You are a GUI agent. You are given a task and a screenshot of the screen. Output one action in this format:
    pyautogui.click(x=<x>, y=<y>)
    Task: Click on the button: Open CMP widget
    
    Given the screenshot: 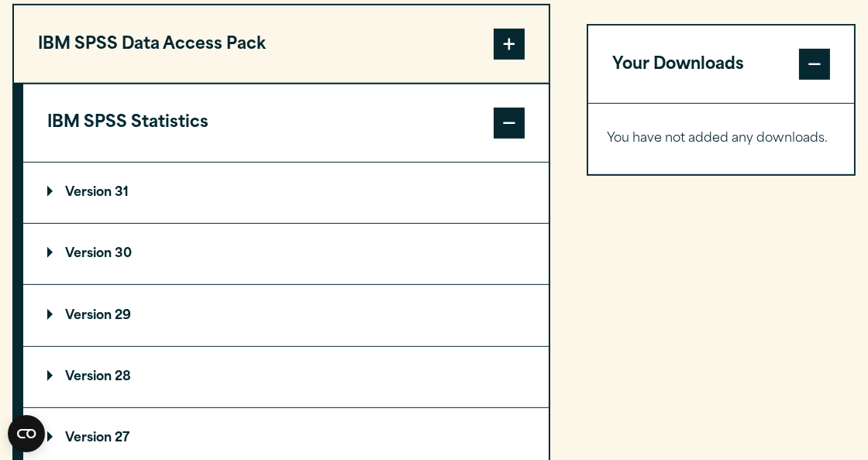 What is the action you would take?
    pyautogui.click(x=26, y=434)
    